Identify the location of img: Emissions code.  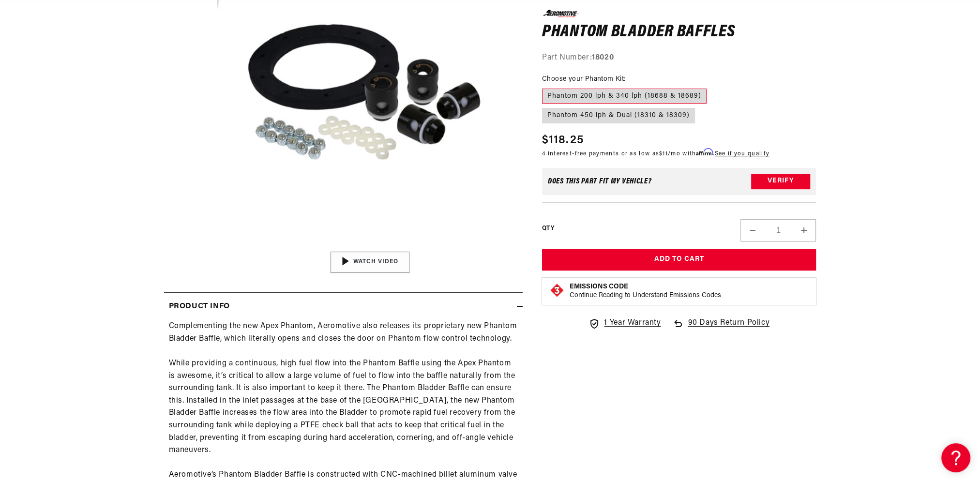
(557, 291).